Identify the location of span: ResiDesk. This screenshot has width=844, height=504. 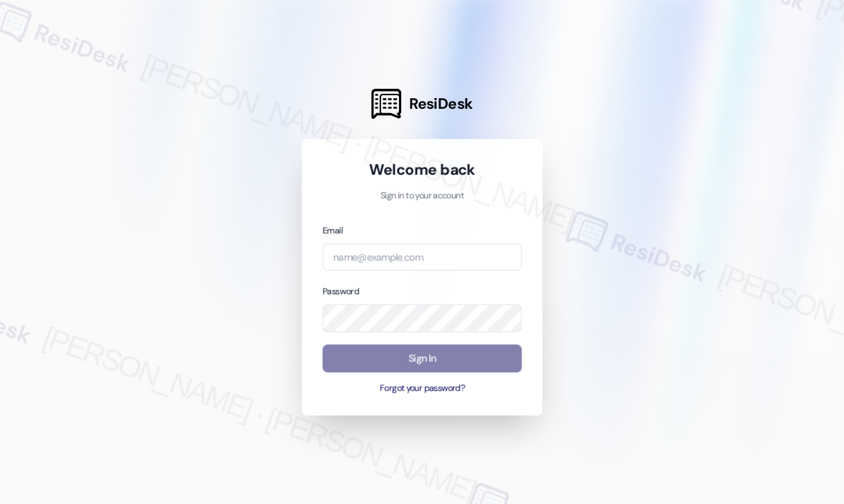
(441, 103).